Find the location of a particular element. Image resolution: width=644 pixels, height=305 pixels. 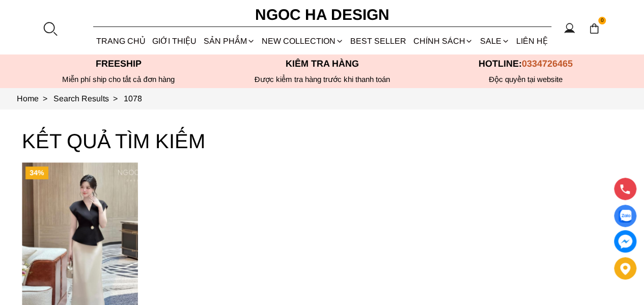

img: img-CART-ICON-ksit0nf1 is located at coordinates (594, 28).